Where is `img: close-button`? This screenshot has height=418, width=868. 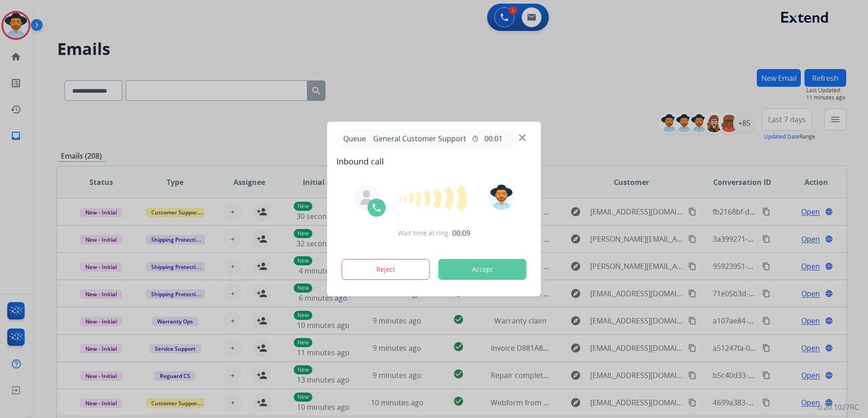
img: close-button is located at coordinates (522, 137).